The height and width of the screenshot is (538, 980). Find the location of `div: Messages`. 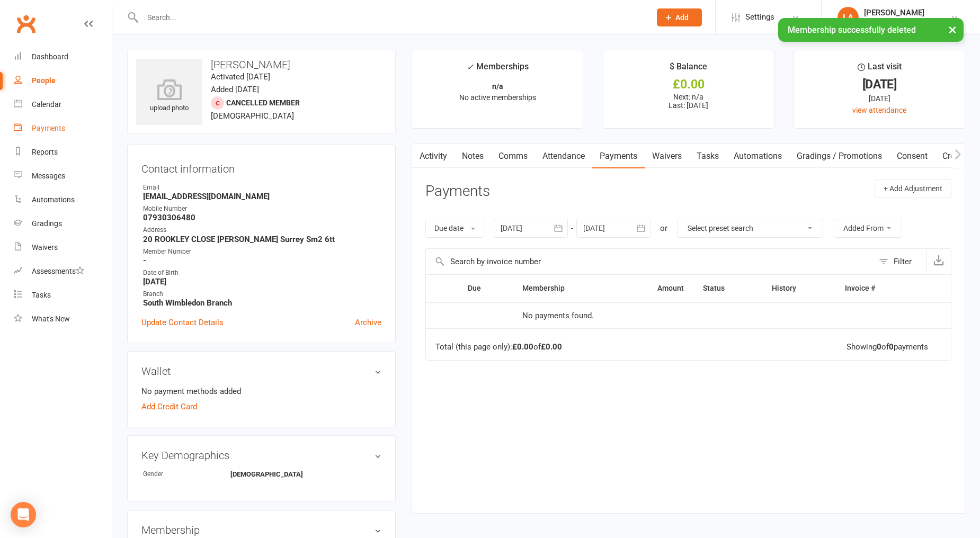

div: Messages is located at coordinates (48, 176).